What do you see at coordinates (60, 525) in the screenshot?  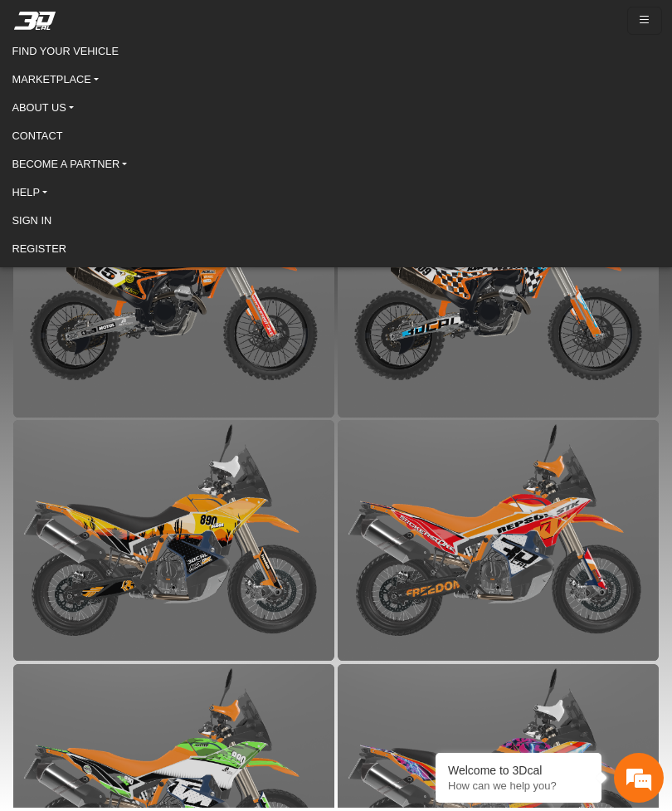 I see `span: Conversation` at bounding box center [60, 525].